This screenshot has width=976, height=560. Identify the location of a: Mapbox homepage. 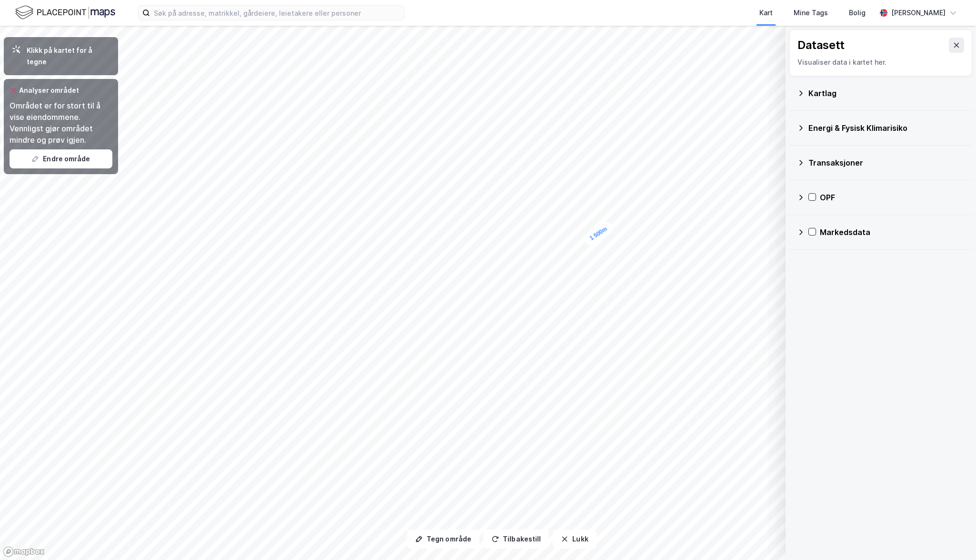
(24, 552).